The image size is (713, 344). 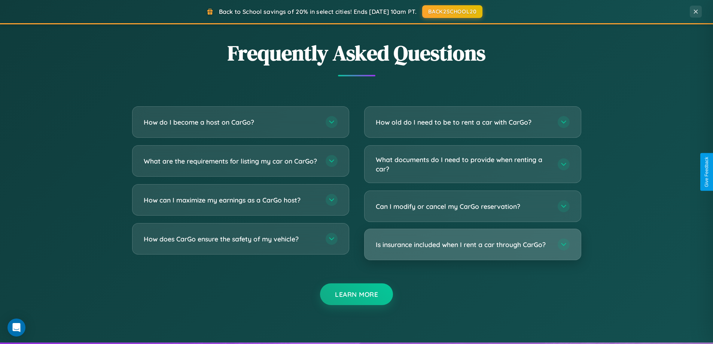 What do you see at coordinates (16, 328) in the screenshot?
I see `div: Open Intercom Messenger` at bounding box center [16, 328].